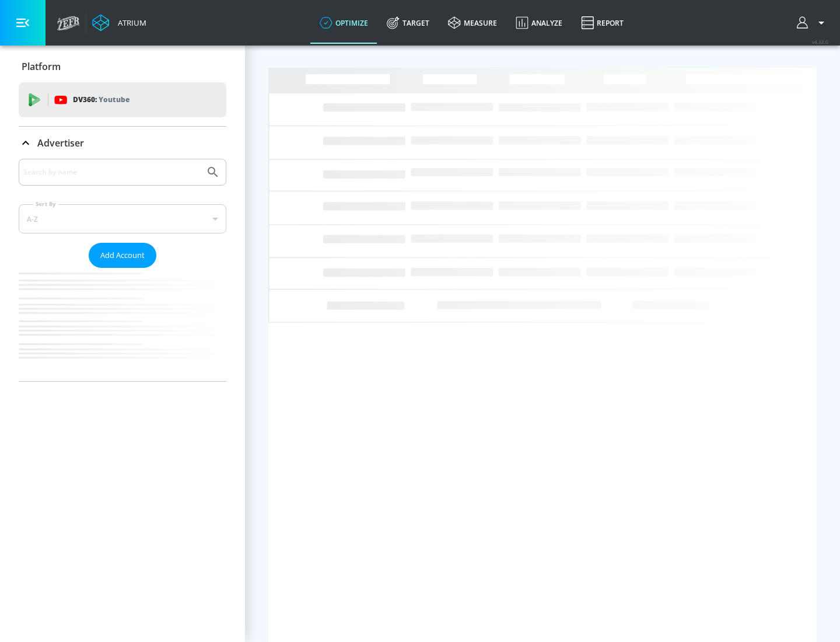 Image resolution: width=840 pixels, height=642 pixels. What do you see at coordinates (123, 325) in the screenshot?
I see `nav: list of Advertiser` at bounding box center [123, 325].